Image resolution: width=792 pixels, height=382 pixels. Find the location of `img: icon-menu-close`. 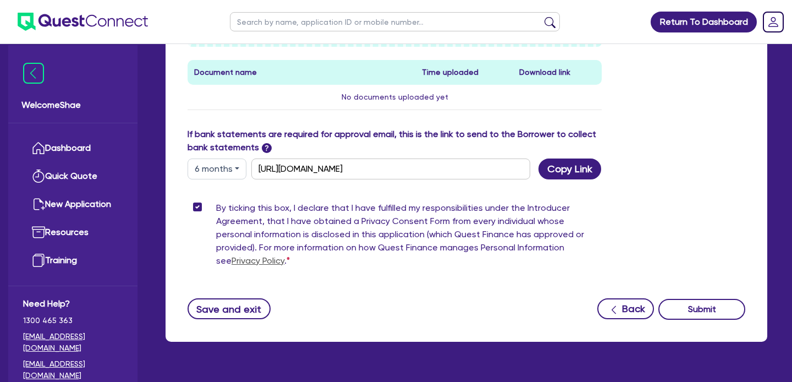

img: icon-menu-close is located at coordinates (34, 73).